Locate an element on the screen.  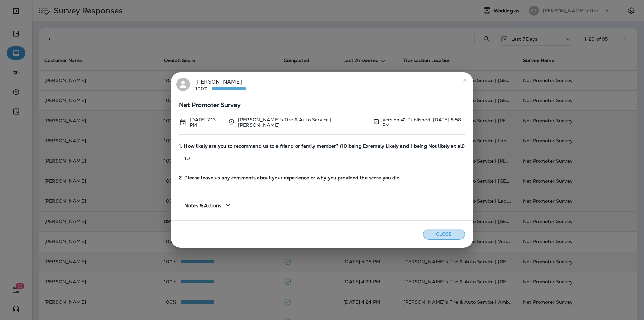
p: 10 is located at coordinates (322, 159).